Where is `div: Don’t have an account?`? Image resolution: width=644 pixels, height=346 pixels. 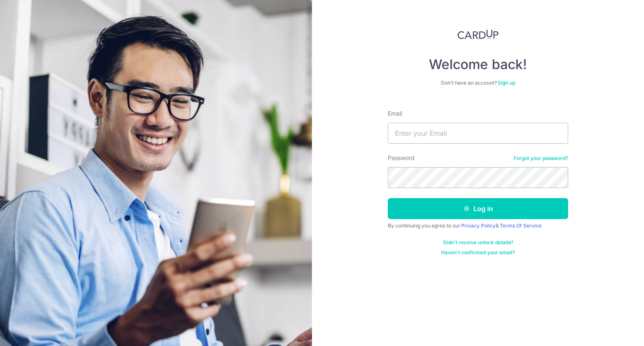
div: Don’t have an account? is located at coordinates (478, 83).